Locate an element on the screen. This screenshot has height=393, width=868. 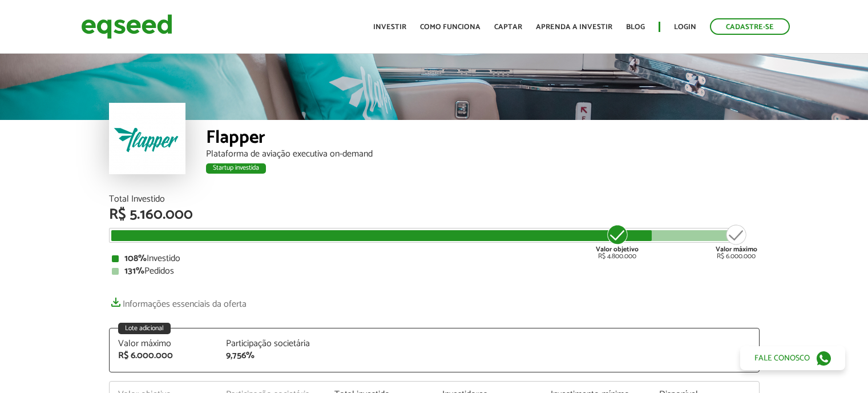
strong: Valor máximo is located at coordinates (736, 249).